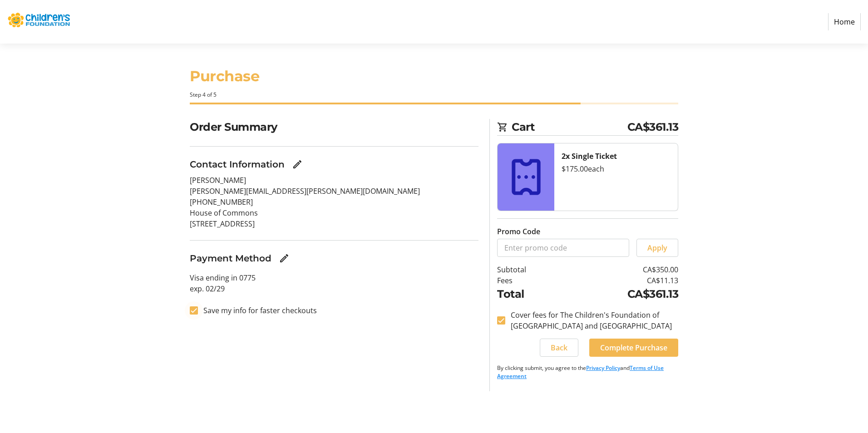  I want to click on h3: Payment Method, so click(231, 258).